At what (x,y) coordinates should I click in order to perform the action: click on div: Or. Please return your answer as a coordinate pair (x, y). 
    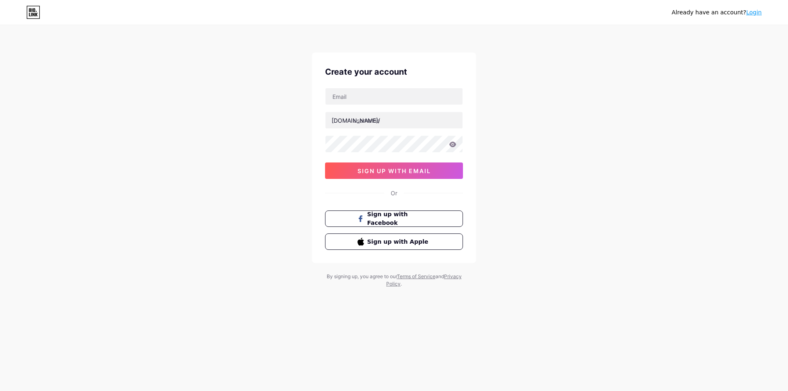
    Looking at the image, I should click on (394, 193).